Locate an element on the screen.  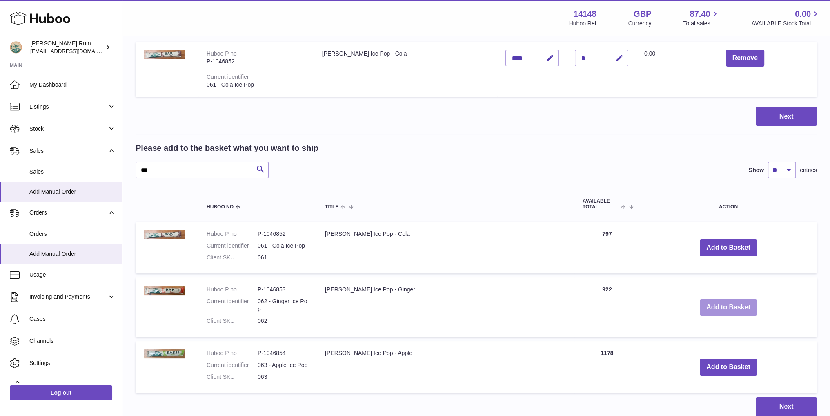
a: Log out is located at coordinates (61, 392).